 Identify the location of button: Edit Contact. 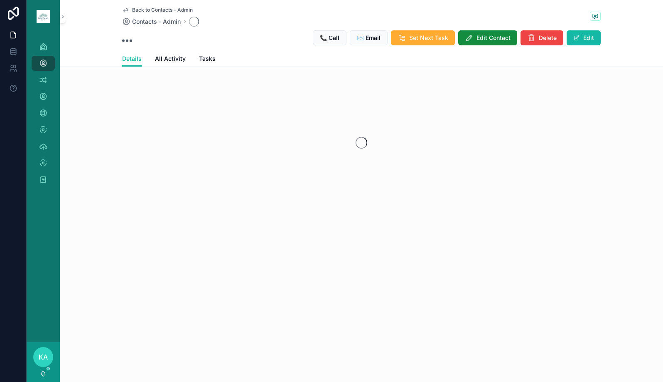
(488, 38).